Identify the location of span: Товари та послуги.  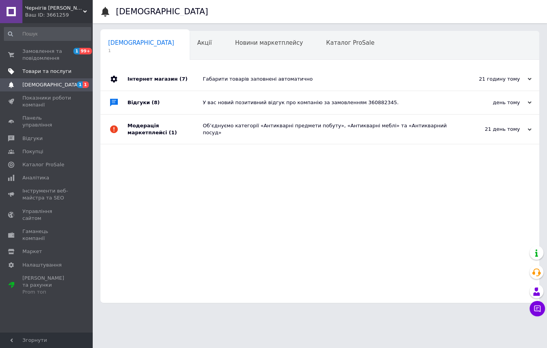
(47, 71).